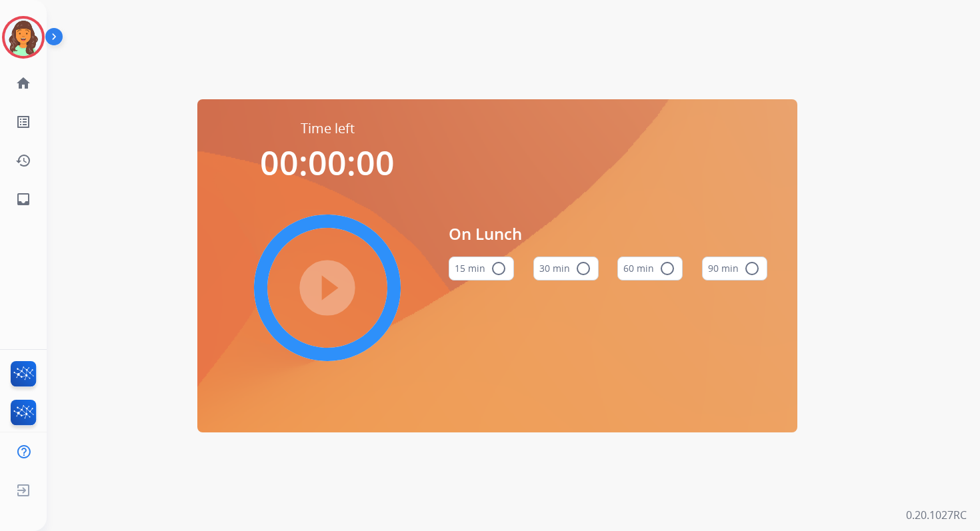  I want to click on button: 60 min, so click(650, 268).